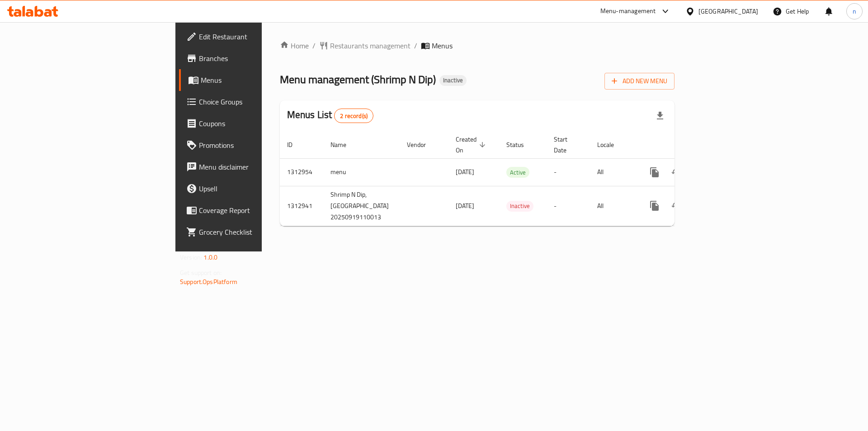 This screenshot has height=431, width=868. Describe the element at coordinates (639, 81) in the screenshot. I see `button: Add New Menu` at that location.